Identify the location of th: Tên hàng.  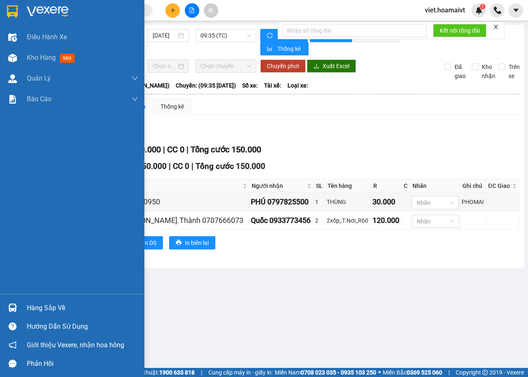
(348, 186).